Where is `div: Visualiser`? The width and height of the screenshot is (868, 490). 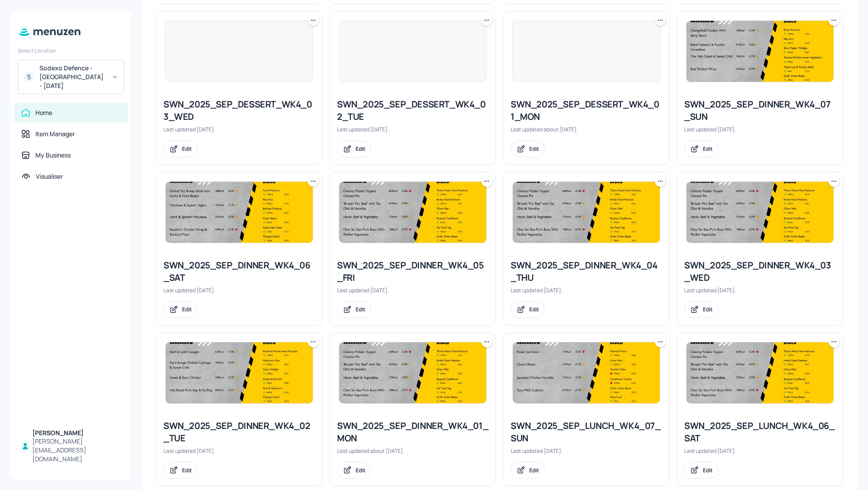 div: Visualiser is located at coordinates (49, 176).